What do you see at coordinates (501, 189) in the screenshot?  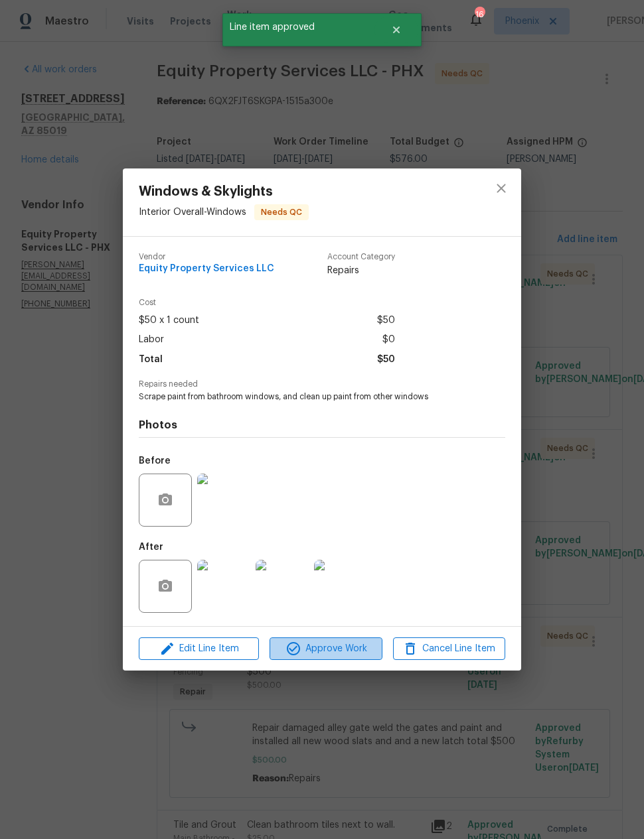 I see `button: close` at bounding box center [501, 189].